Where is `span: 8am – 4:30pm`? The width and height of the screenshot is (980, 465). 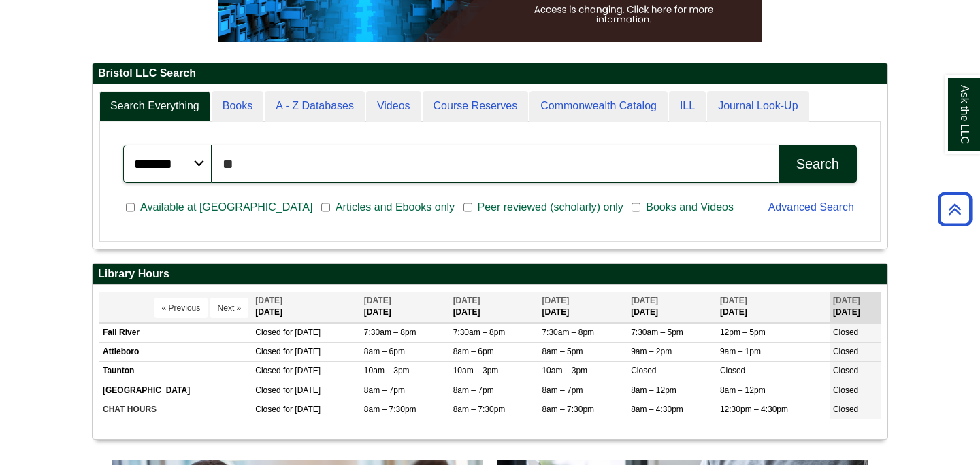 span: 8am – 4:30pm is located at coordinates (657, 410).